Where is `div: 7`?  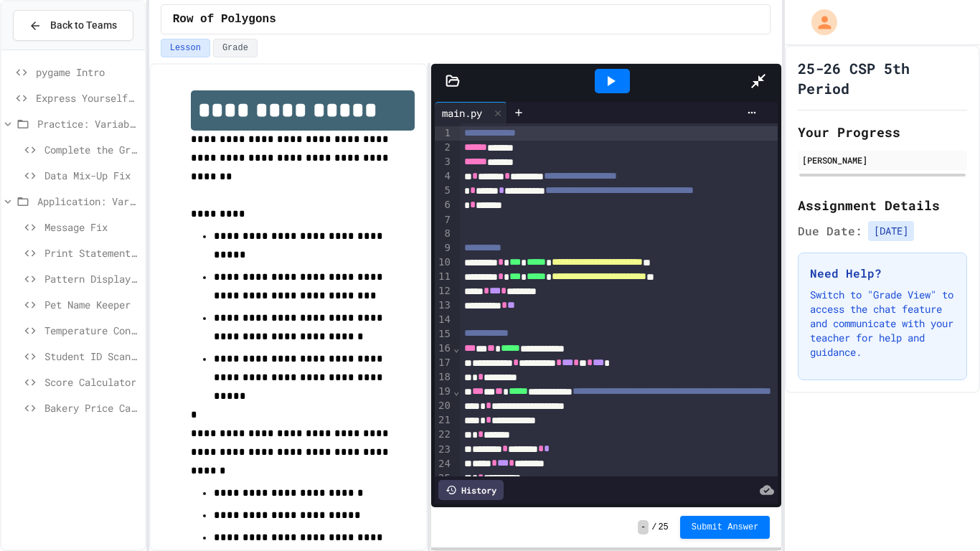 div: 7 is located at coordinates (443, 220).